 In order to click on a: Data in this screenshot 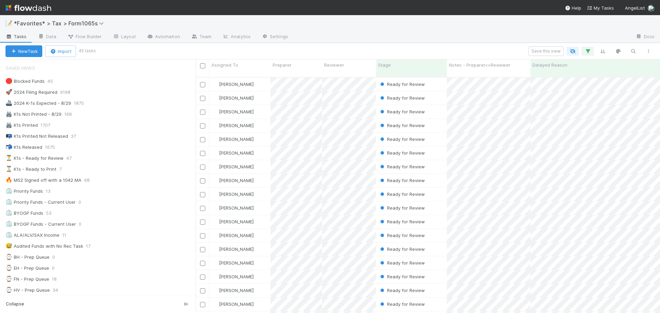, I will do `click(47, 37)`.